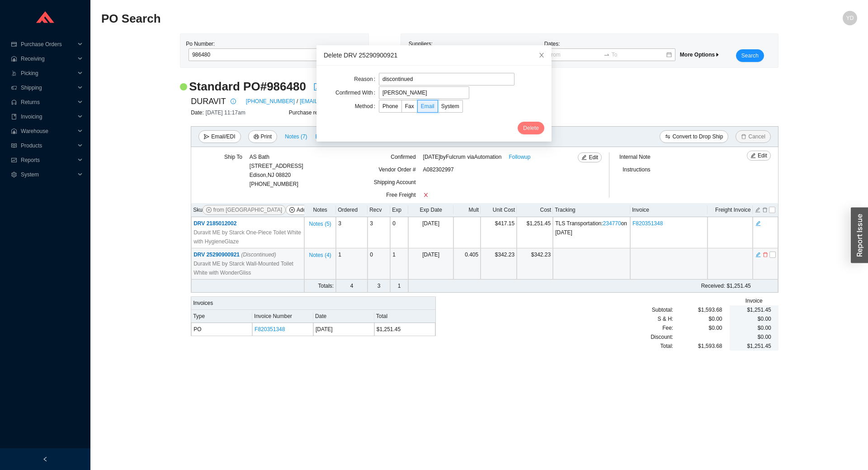  What do you see at coordinates (335, 137) in the screenshot?
I see `button: Email history (4)` at bounding box center [335, 137].